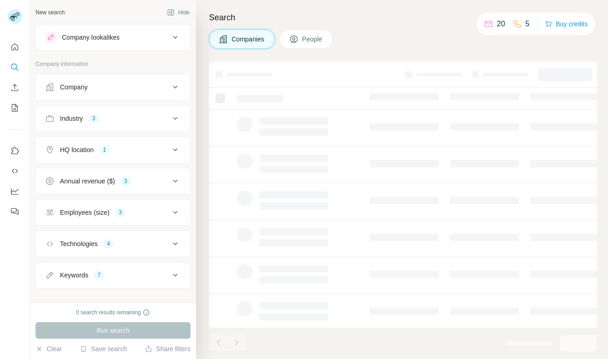  What do you see at coordinates (402, 18) in the screenshot?
I see `h4: Search` at bounding box center [402, 18].